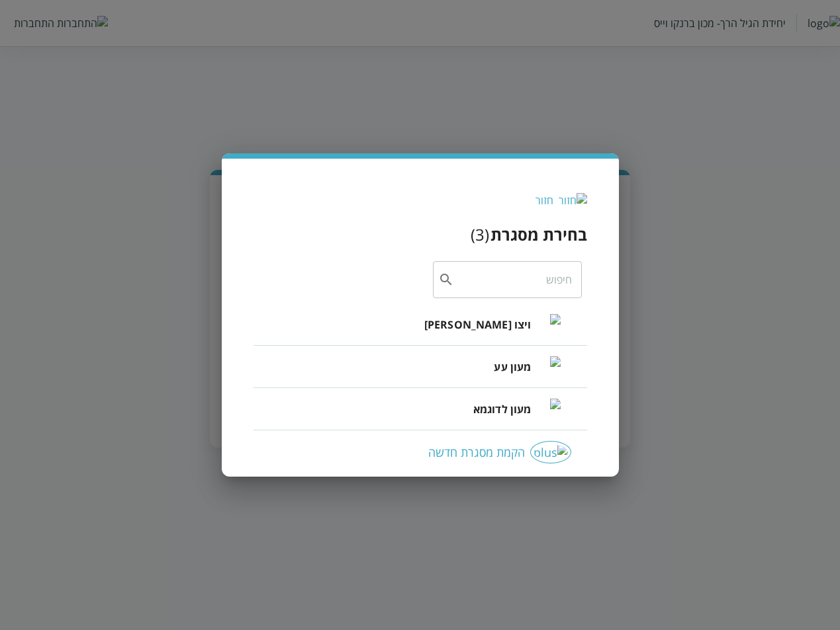 The height and width of the screenshot is (630, 840). Describe the element at coordinates (573, 201) in the screenshot. I see `img: חזור` at that location.